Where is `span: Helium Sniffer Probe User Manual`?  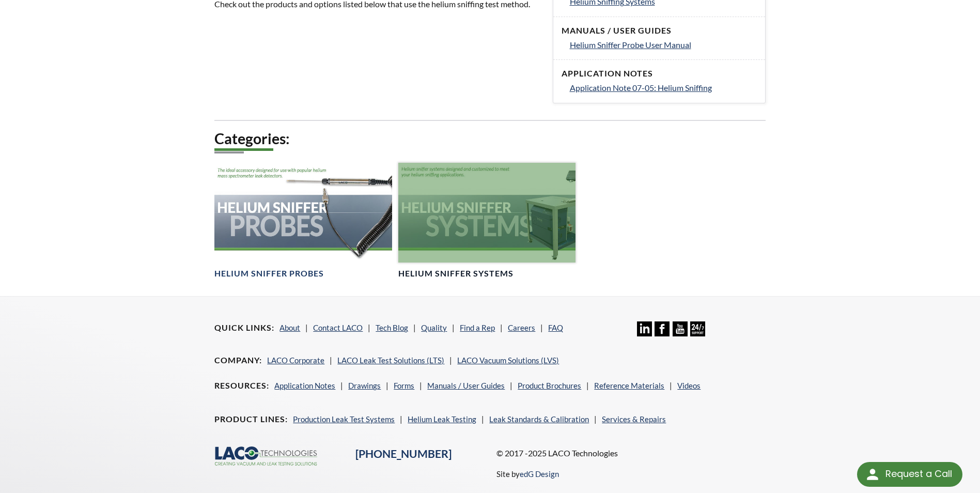
span: Helium Sniffer Probe User Manual is located at coordinates (631, 44).